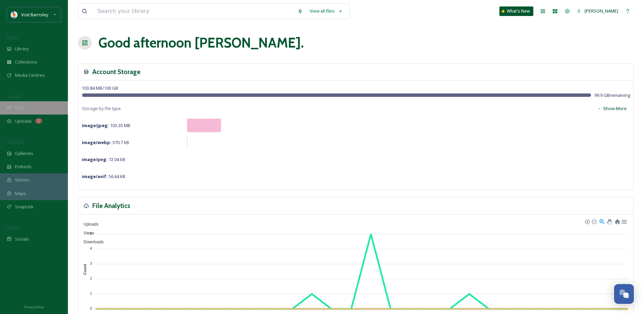 This screenshot has width=644, height=314. Describe the element at coordinates (612, 108) in the screenshot. I see `button: Show More` at that location.